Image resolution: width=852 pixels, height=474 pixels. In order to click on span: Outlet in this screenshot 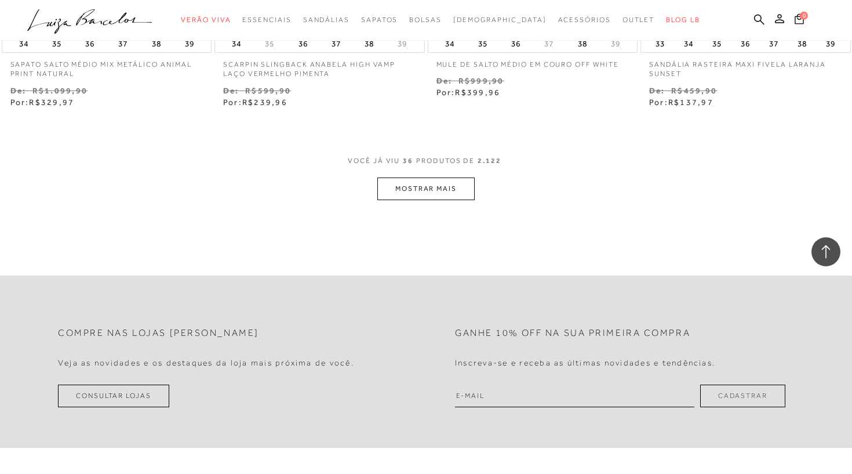, I will do `click(639, 20)`.